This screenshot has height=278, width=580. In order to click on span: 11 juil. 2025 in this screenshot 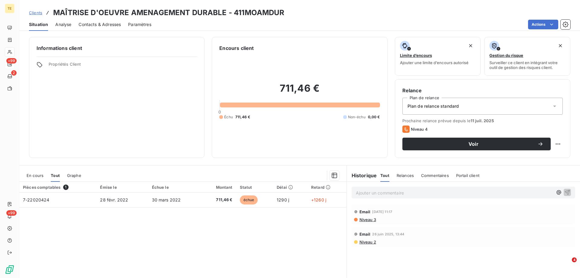, I will do `click(482, 121)`.